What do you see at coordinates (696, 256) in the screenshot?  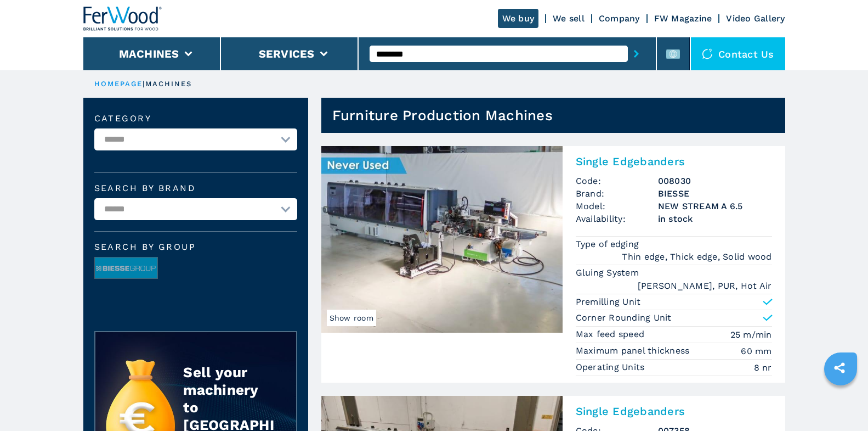 I see `em: Thin edge, Thick edge, Solid wood` at bounding box center [696, 256].